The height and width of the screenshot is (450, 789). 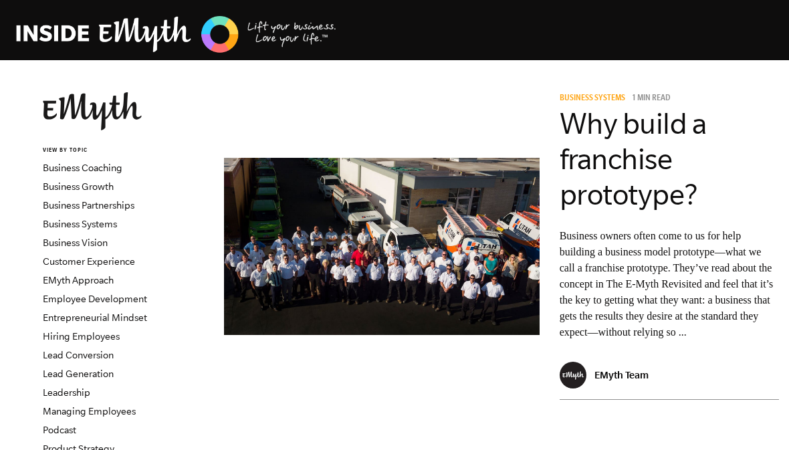 What do you see at coordinates (88, 205) in the screenshot?
I see `a: Business Partnerships` at bounding box center [88, 205].